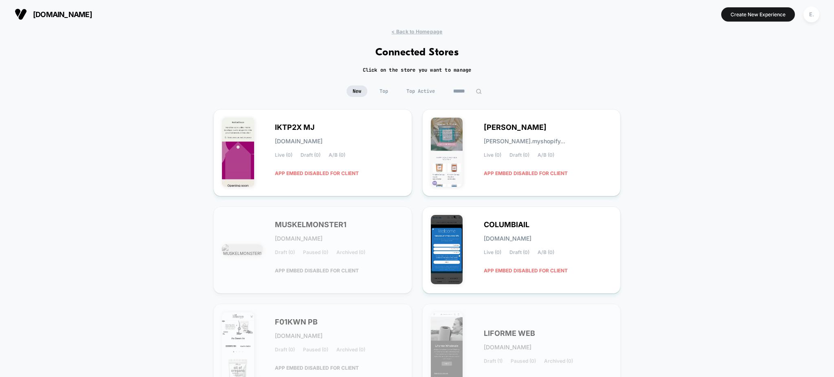 This screenshot has height=377, width=834. I want to click on img: Visually logo, so click(21, 14).